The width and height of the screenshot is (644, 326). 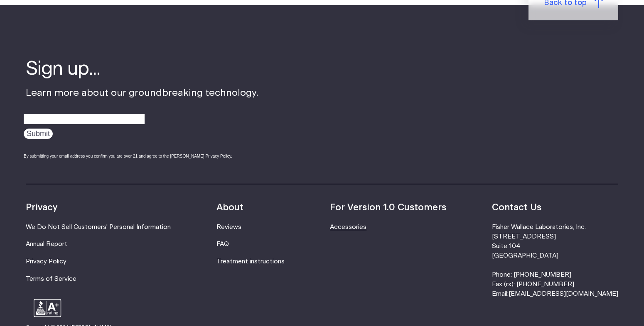 I want to click on strong: About, so click(x=230, y=207).